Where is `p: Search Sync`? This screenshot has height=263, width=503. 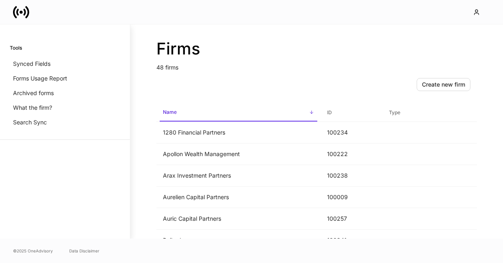 p: Search Sync is located at coordinates (30, 123).